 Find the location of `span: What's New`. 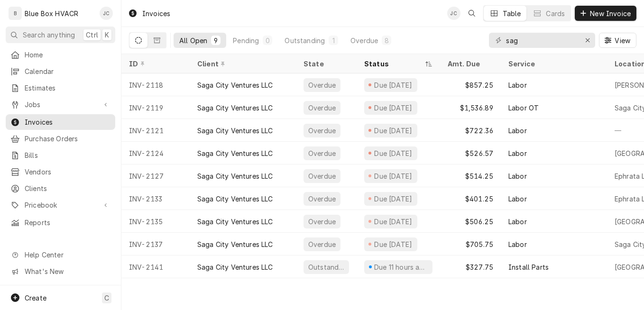

span: What's New is located at coordinates (67, 272).